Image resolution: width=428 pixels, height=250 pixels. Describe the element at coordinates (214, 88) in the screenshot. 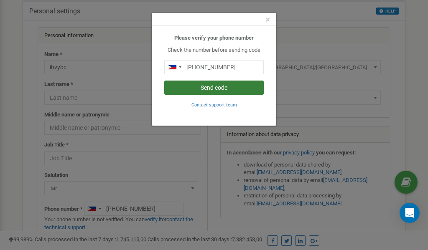

I see `button: Send code` at that location.